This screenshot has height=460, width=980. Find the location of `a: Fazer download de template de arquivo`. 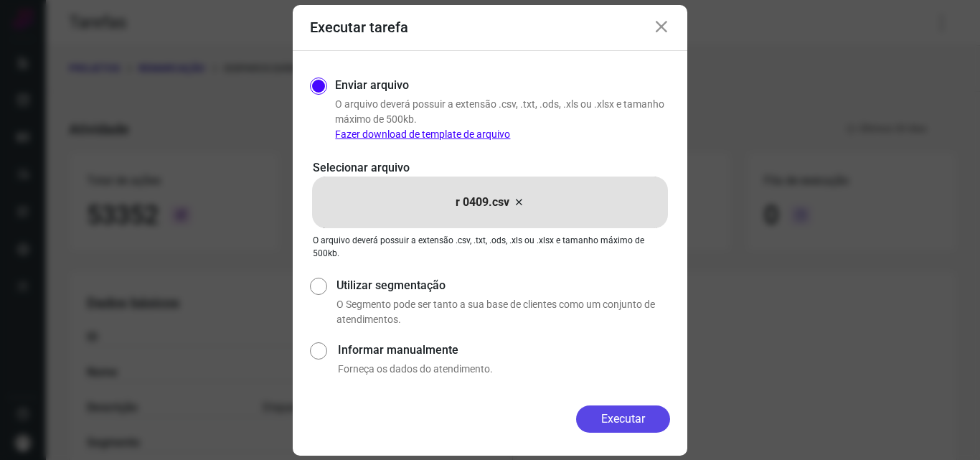

a: Fazer download de template de arquivo is located at coordinates (422, 134).